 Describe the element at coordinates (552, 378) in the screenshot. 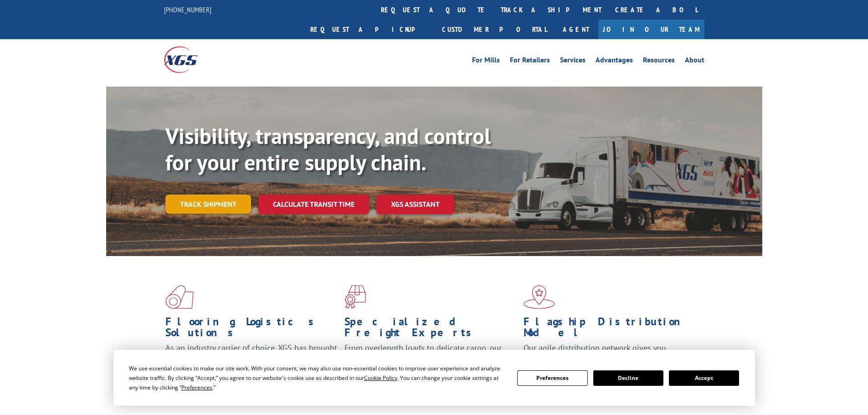

I see `button: Preferences` at that location.